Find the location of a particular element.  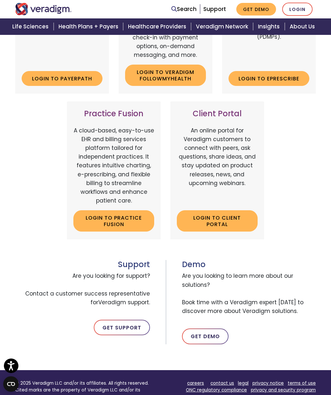

h3: Practice Fusion is located at coordinates (114, 114).